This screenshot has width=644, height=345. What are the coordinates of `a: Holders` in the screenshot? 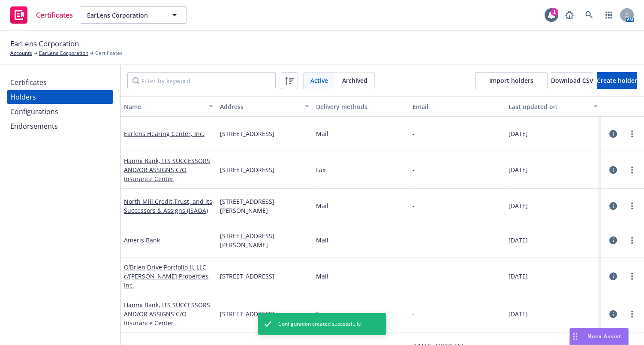 It's located at (60, 97).